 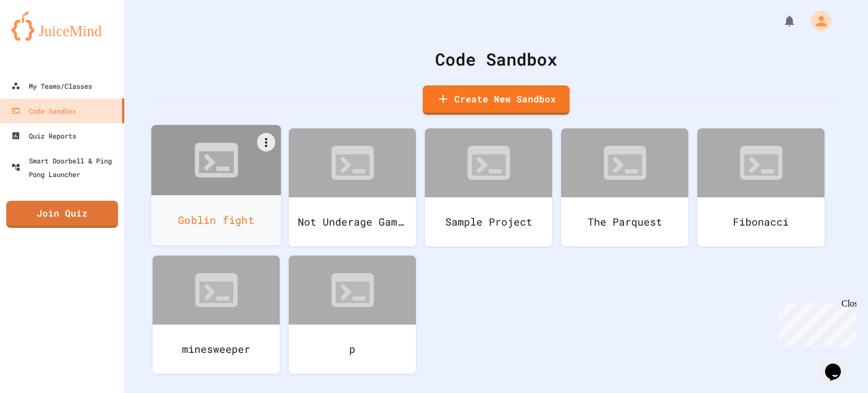 I want to click on a: Sample Project, so click(x=488, y=187).